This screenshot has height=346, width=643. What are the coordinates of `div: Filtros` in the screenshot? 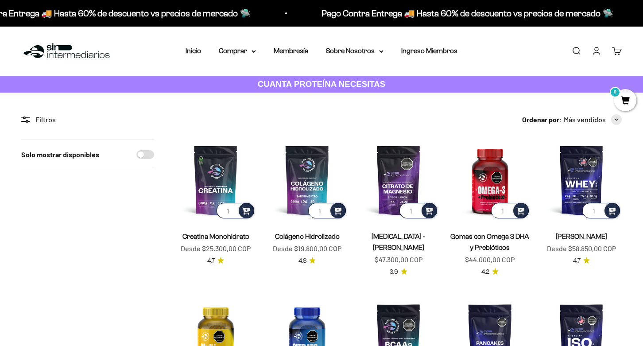 It's located at (88, 120).